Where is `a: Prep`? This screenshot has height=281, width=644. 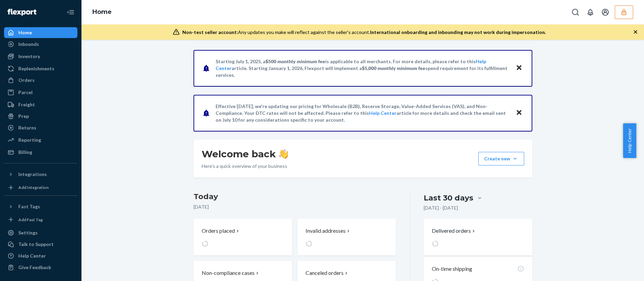
a: Prep is located at coordinates (41, 116).